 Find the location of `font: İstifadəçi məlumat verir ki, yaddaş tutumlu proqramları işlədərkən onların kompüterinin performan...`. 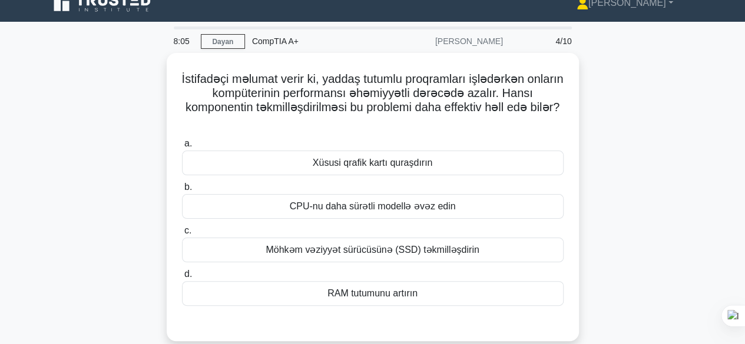

font: İstifadəçi məlumat verir ki, yaddaş tutumlu proqramları işlədərkən onların kompüterinin performan... is located at coordinates (373, 93).